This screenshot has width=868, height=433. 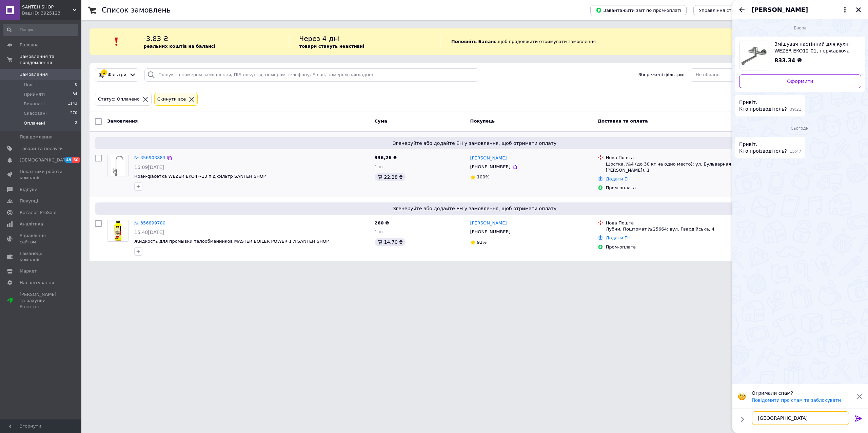 What do you see at coordinates (76, 160) in the screenshot?
I see `span: 50` at bounding box center [76, 160].